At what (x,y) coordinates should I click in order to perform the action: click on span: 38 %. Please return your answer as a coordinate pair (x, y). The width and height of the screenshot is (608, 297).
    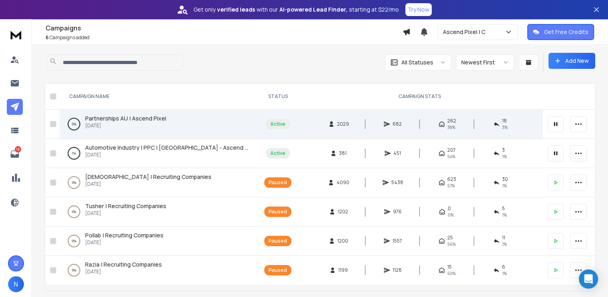
    Looking at the image, I should click on (451, 127).